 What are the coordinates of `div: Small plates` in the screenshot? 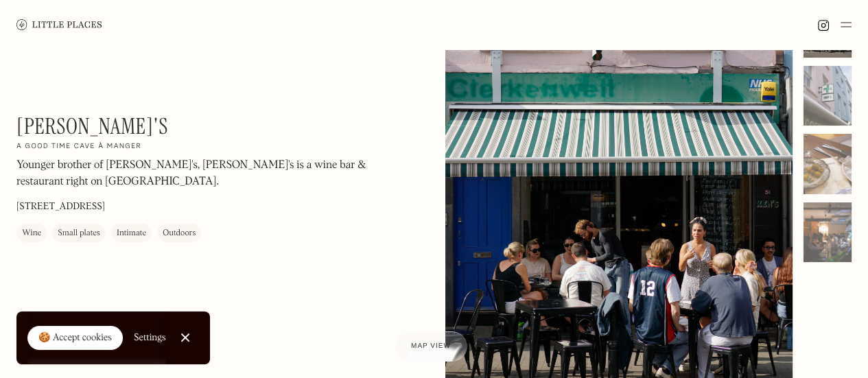 It's located at (79, 234).